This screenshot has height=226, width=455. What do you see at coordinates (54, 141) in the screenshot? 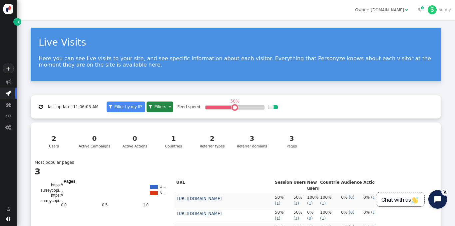
I see `a: 2Users` at bounding box center [54, 141].